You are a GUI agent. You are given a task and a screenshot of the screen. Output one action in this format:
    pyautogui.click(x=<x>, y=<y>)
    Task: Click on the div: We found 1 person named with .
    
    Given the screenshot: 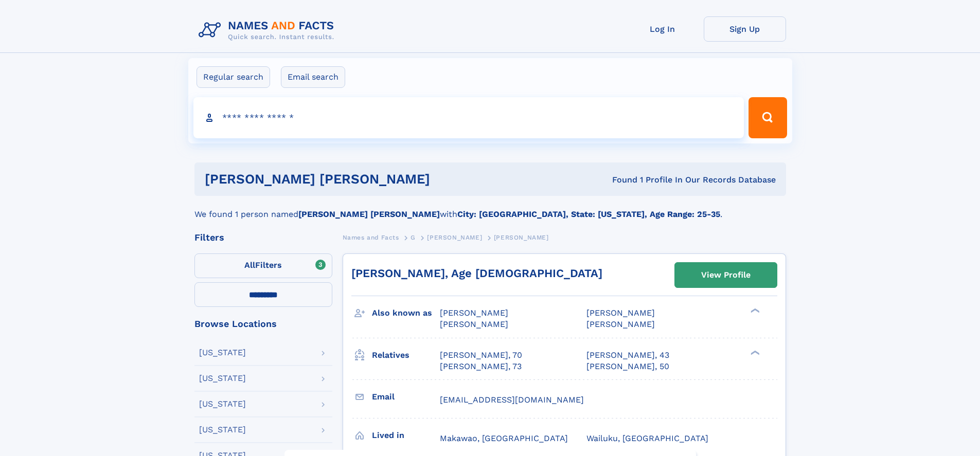 What is the action you would take?
    pyautogui.click(x=490, y=208)
    